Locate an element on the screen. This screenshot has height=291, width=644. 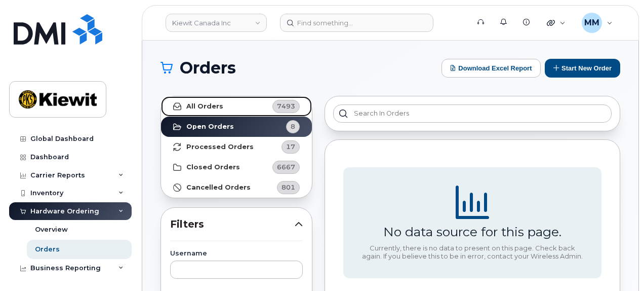
button: Download Excel Report is located at coordinates (491, 67).